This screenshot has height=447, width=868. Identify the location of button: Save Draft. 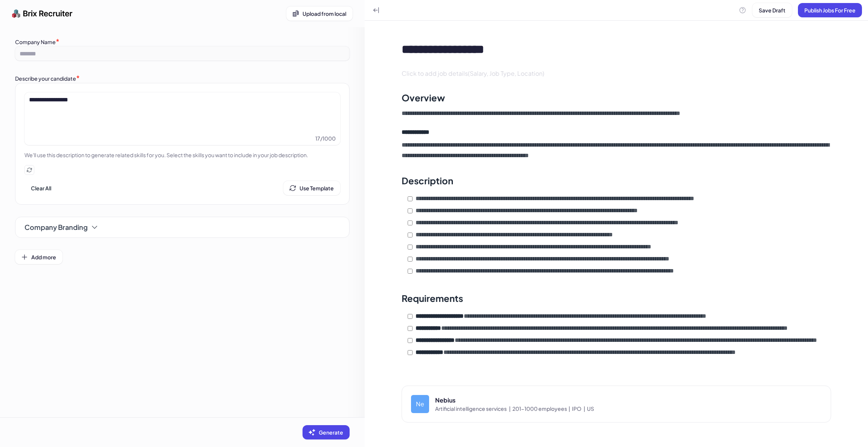
(772, 10).